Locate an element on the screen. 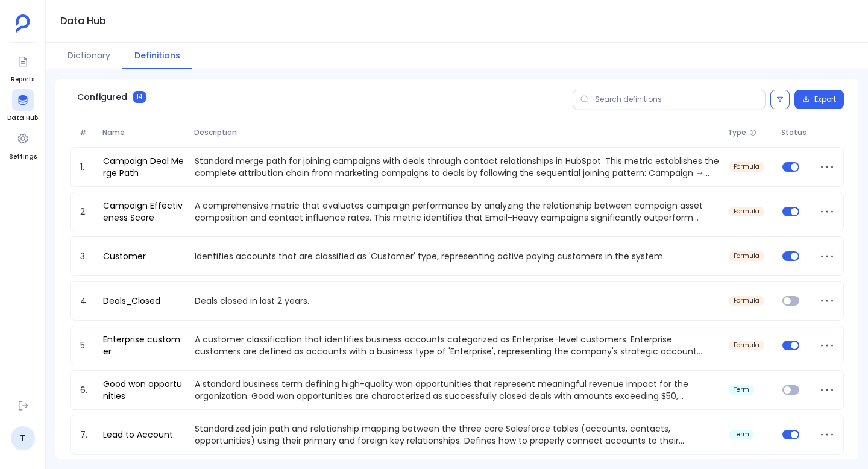 The width and height of the screenshot is (868, 469). span: Data Hub is located at coordinates (23, 118).